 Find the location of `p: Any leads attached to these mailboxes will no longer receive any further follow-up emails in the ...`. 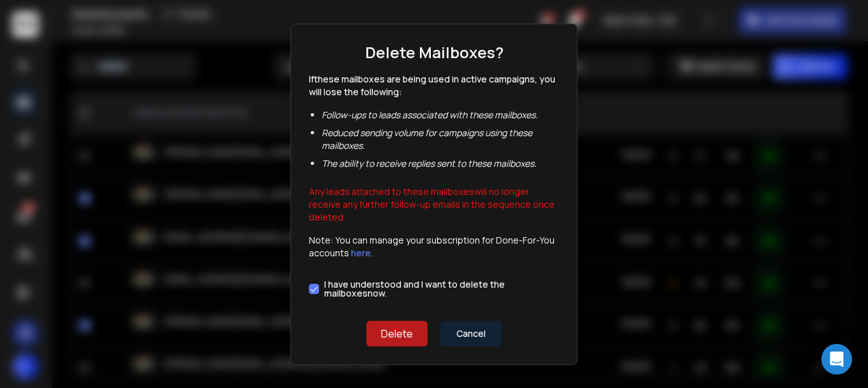

p: Any leads attached to these mailboxes will no longer receive any further follow-up emails in the ... is located at coordinates (434, 202).